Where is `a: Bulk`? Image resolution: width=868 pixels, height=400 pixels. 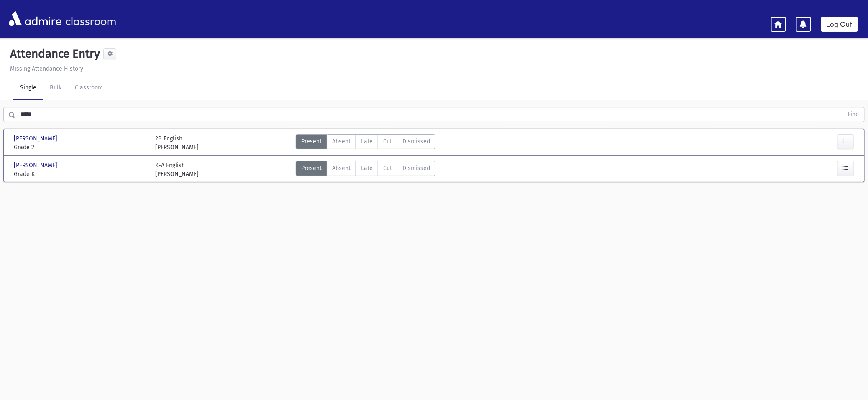 a: Bulk is located at coordinates (56, 88).